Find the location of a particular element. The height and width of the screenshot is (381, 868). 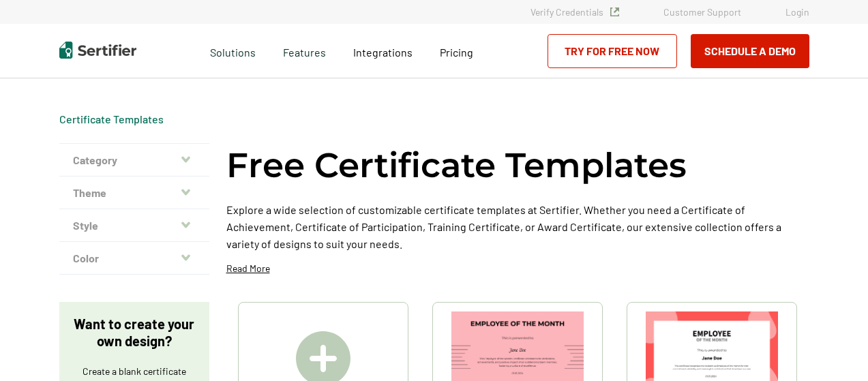

a: Integrations is located at coordinates (383, 51).